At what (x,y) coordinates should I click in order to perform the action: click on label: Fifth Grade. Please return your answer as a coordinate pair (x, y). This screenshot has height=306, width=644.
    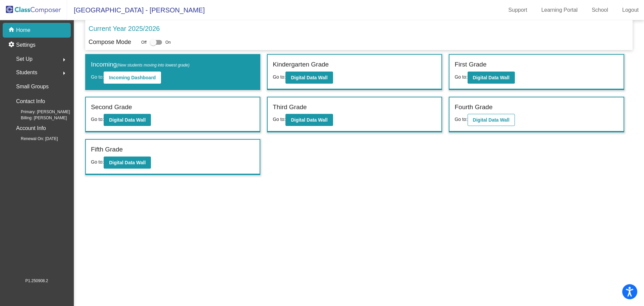
    Looking at the image, I should click on (107, 149).